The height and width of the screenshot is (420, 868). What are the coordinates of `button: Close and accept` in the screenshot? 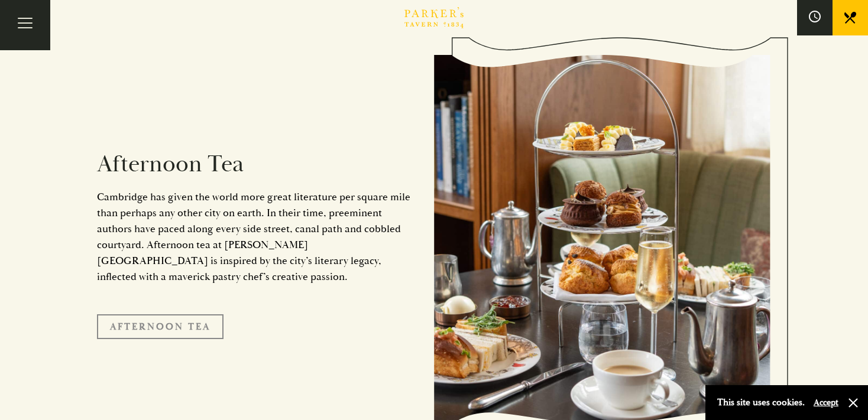 It's located at (853, 402).